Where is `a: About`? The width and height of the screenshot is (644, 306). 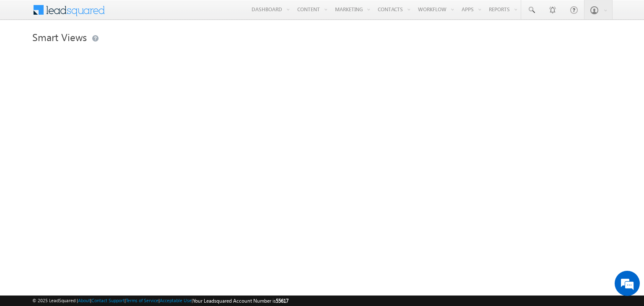
a: About is located at coordinates (84, 300).